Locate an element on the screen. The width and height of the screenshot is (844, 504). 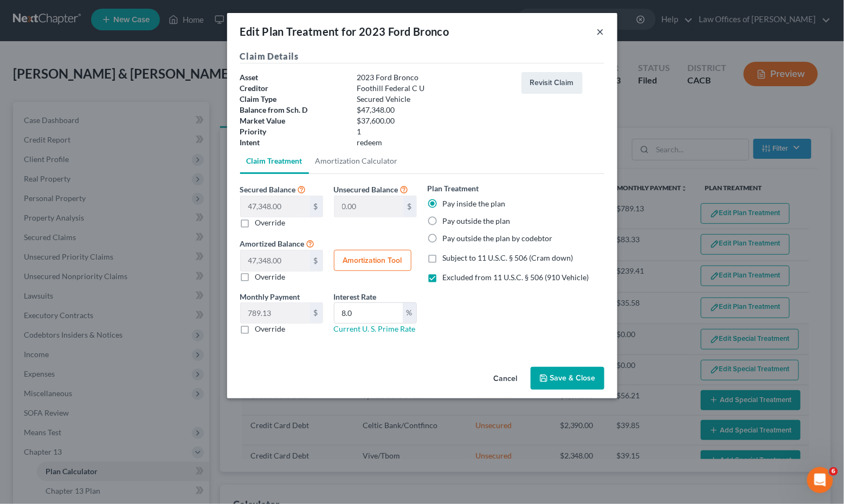
span: Subject to 11 U.S.C. § 506 (Cram down) is located at coordinates (508, 258).